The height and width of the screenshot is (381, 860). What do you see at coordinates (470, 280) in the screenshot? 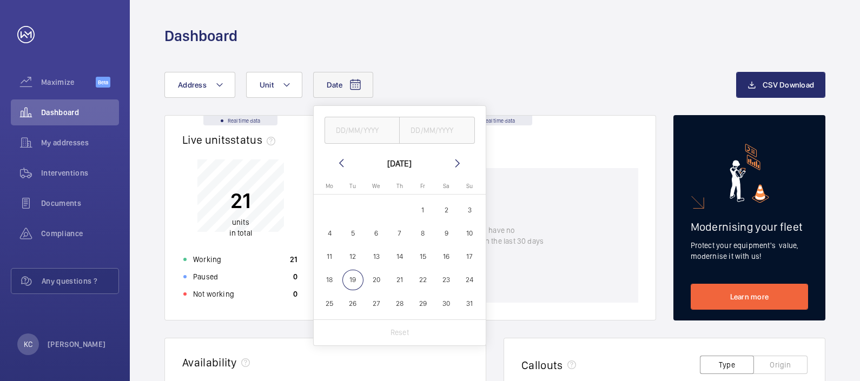
I see `button: August 24, 2025` at bounding box center [470, 280].